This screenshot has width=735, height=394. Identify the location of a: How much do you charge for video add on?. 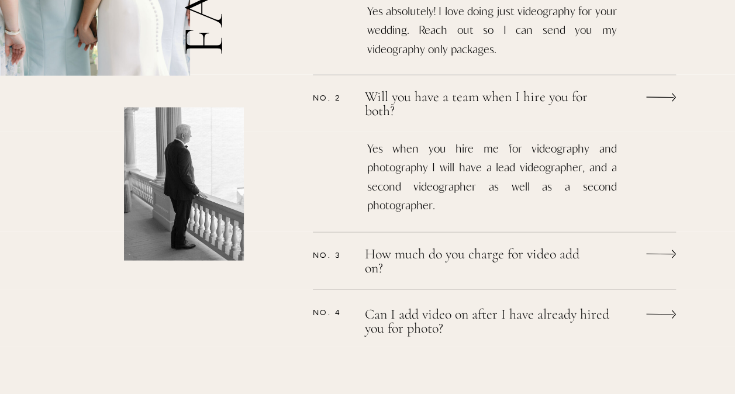
(479, 263).